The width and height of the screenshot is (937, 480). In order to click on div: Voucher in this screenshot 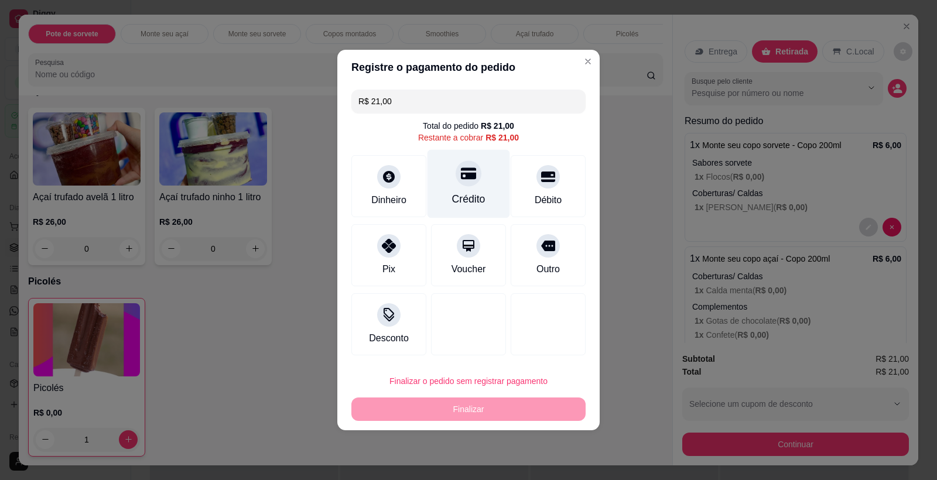, I will do `click(469, 270)`.